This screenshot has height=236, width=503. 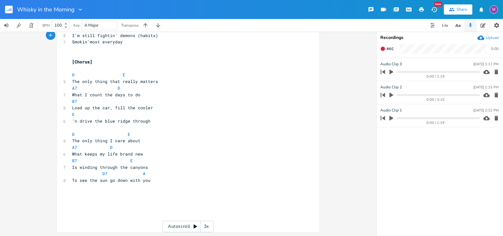 I want to click on div: Transpose, so click(x=130, y=25).